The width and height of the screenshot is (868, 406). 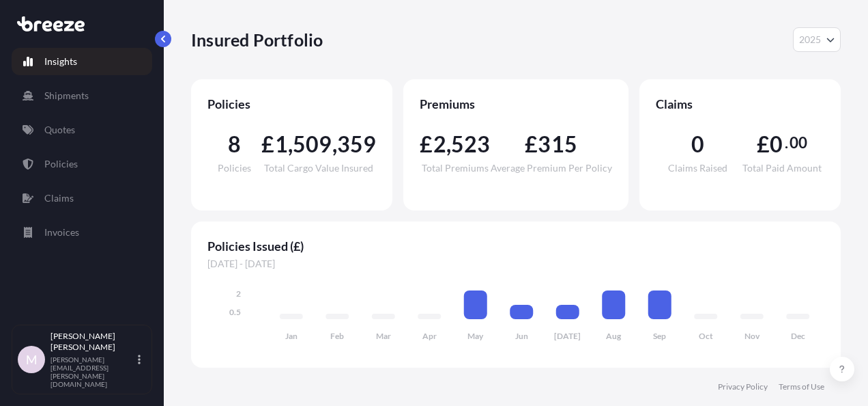 I want to click on tspan: Sep, so click(x=659, y=335).